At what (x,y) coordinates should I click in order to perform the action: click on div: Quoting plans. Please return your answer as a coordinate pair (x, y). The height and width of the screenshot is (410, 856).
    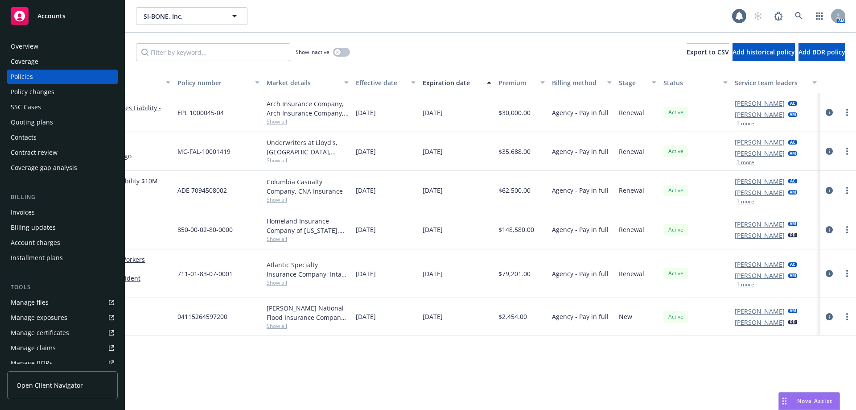
    Looking at the image, I should click on (32, 122).